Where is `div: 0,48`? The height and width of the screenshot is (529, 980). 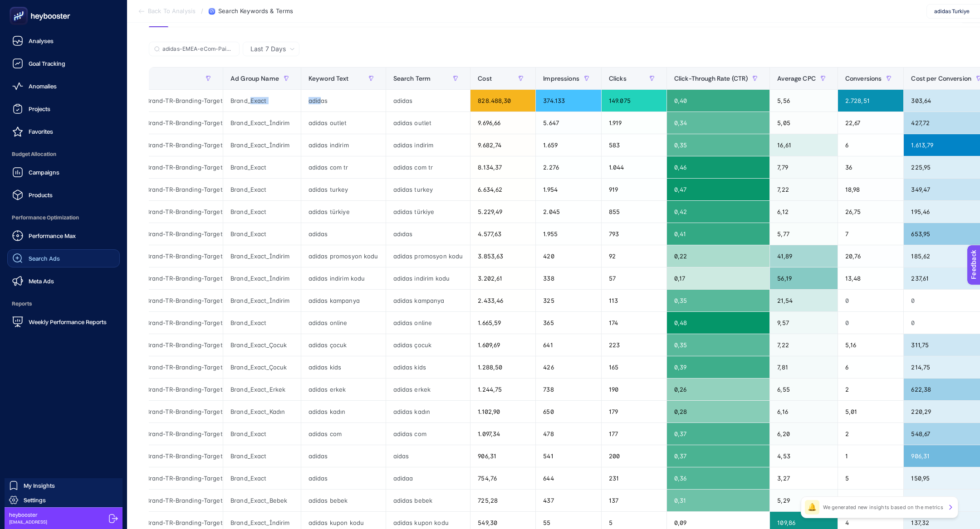 div: 0,48 is located at coordinates (718, 323).